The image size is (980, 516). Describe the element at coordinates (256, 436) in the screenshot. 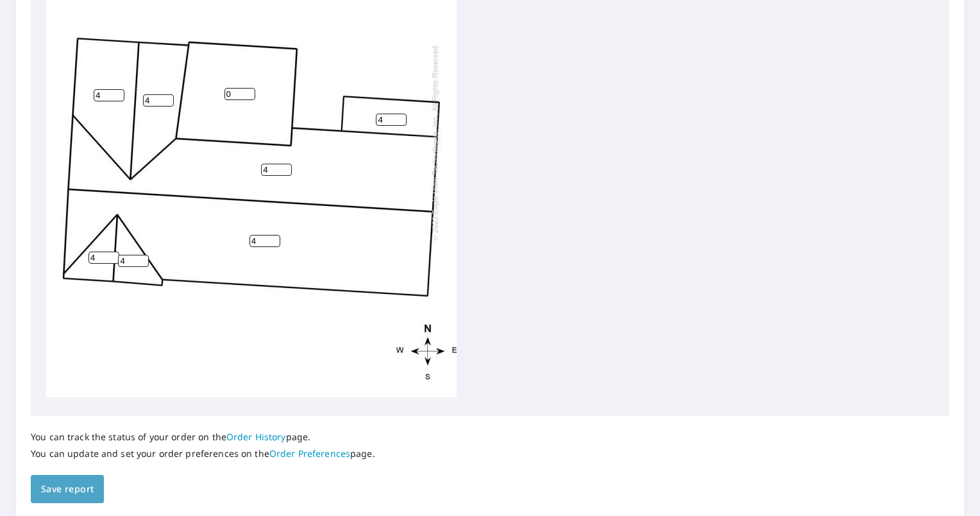

I see `a: Order History` at that location.